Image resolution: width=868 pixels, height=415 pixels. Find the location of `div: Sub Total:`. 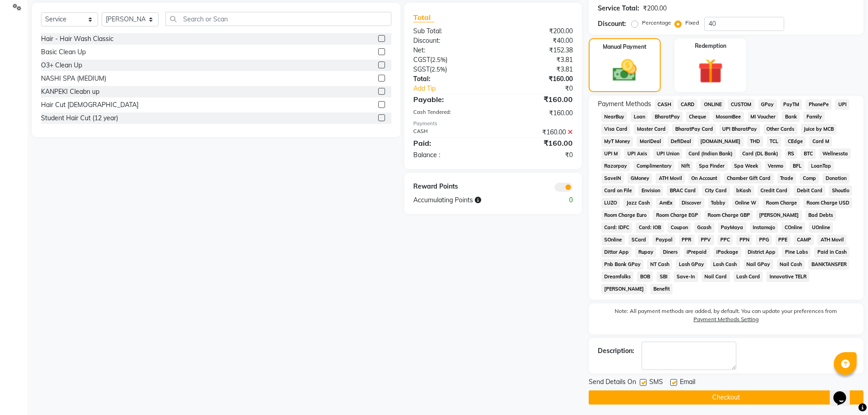

div: Sub Total: is located at coordinates (450, 31).